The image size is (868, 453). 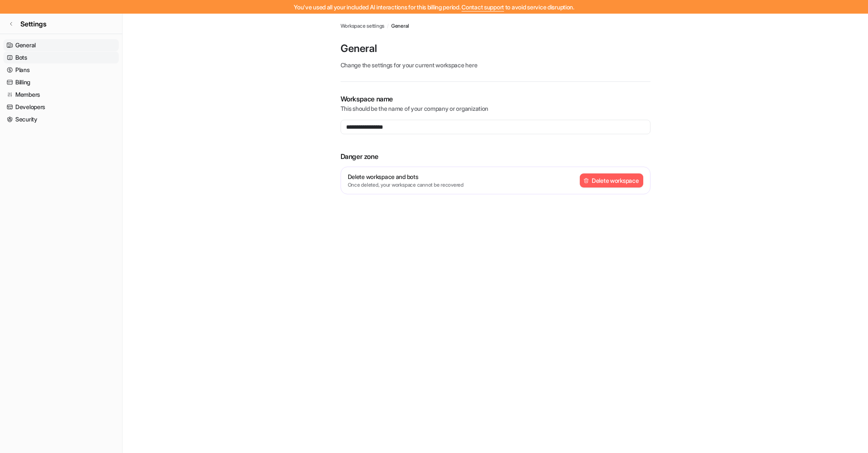 I want to click on span: General, so click(x=400, y=26).